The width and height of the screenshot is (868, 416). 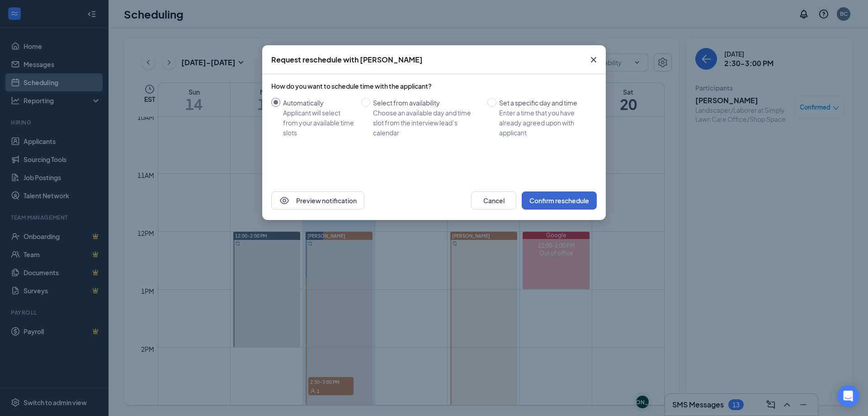 What do you see at coordinates (594, 59) in the screenshot?
I see `svg: Cross` at bounding box center [594, 59].